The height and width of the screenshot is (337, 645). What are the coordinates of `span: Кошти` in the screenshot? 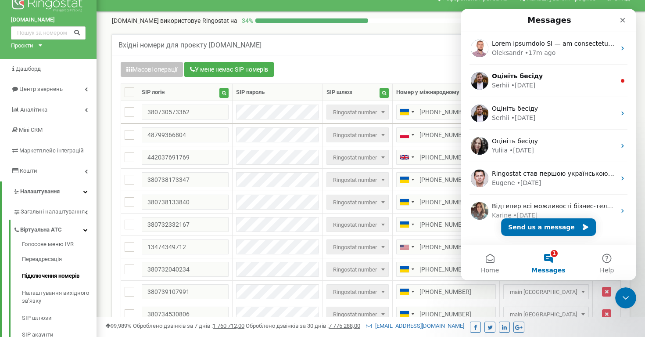 It's located at (29, 170).